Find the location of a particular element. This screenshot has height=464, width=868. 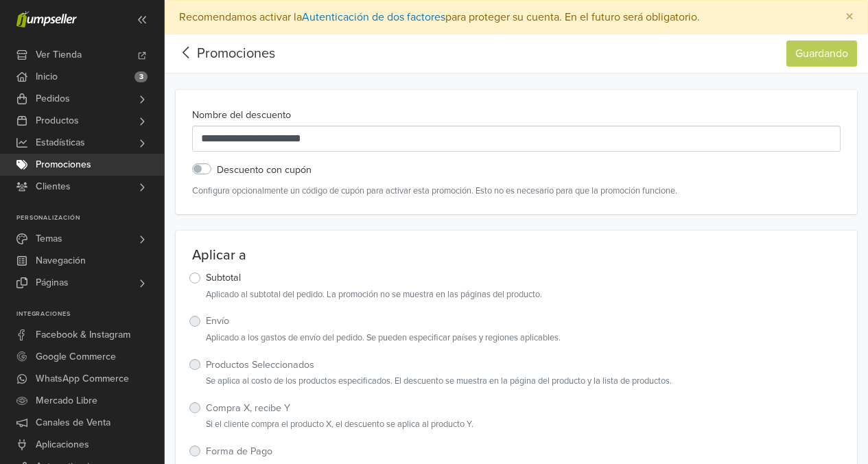

span: Productos is located at coordinates (57, 121).